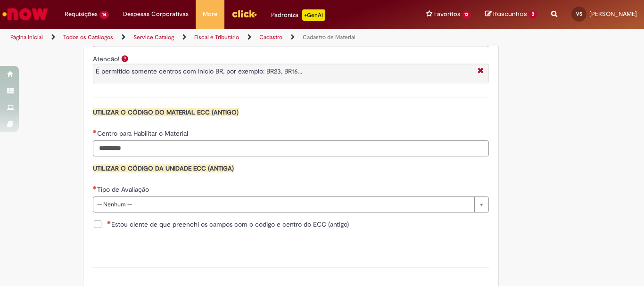  Describe the element at coordinates (579, 13) in the screenshot. I see `span: VS` at that location.